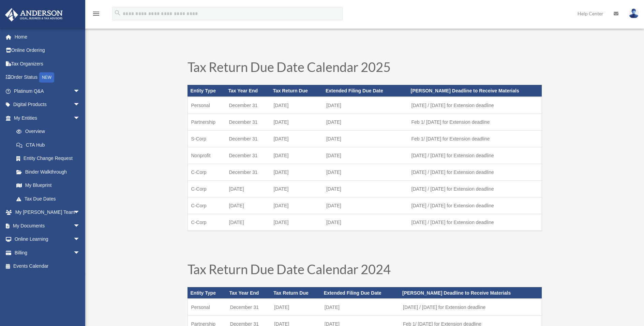 This screenshot has height=326, width=644. What do you see at coordinates (50, 132) in the screenshot?
I see `a: Overview` at bounding box center [50, 132].